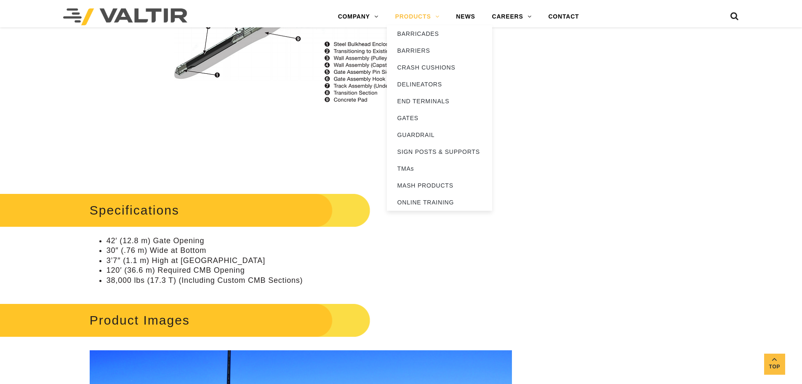 This screenshot has height=384, width=802. Describe the element at coordinates (440, 67) in the screenshot. I see `a: CRASH CUSHIONS` at that location.